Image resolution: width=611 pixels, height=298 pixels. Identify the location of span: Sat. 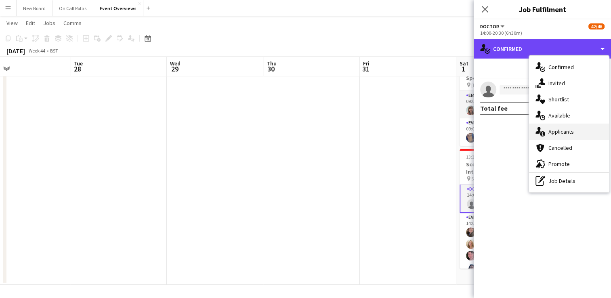
(464, 63).